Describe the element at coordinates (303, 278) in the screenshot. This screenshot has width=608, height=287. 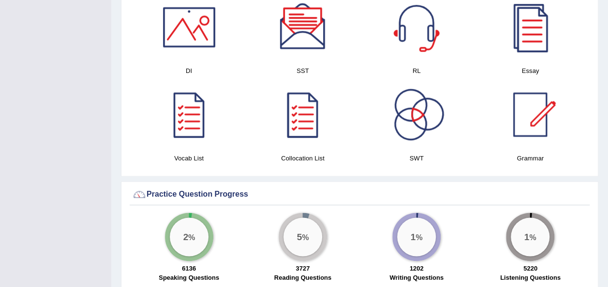
I see `label: Reading Questions` at that location.